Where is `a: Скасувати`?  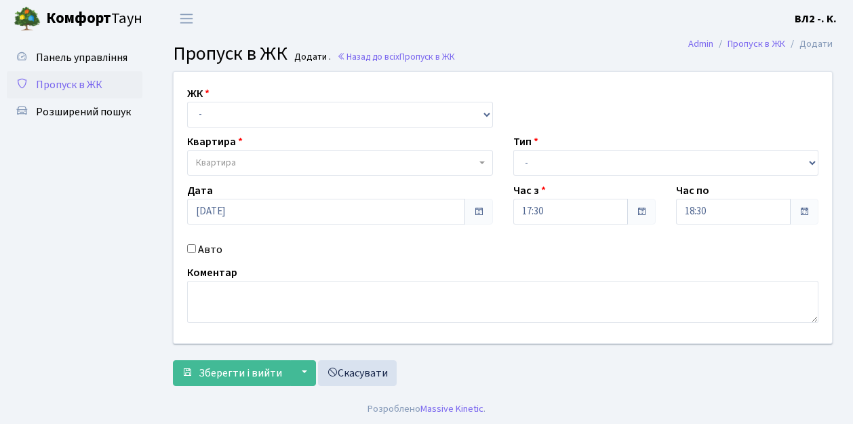 a: Скасувати is located at coordinates (357, 373).